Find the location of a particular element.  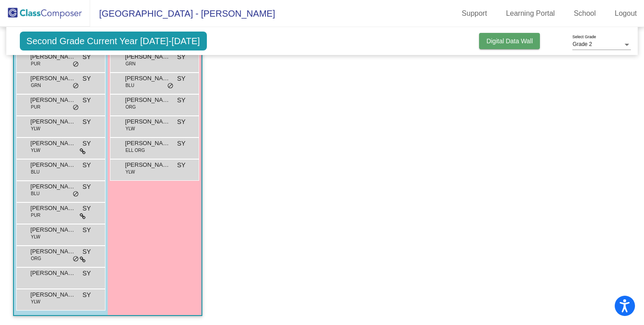

a: Logout is located at coordinates (626, 13).